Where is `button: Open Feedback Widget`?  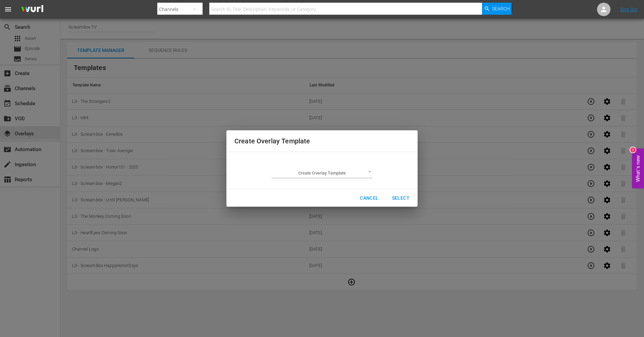
button: Open Feedback Widget is located at coordinates (638, 168).